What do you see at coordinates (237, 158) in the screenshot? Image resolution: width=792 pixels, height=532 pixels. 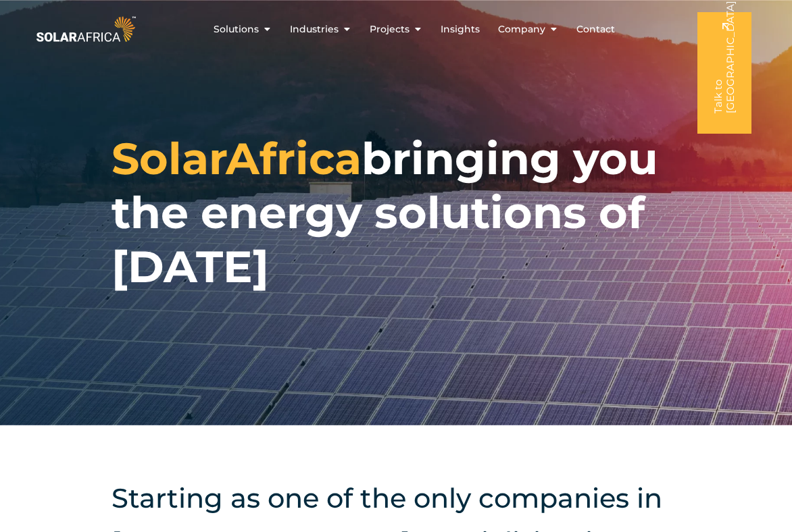 I see `span: SolarAfrica` at bounding box center [237, 158].